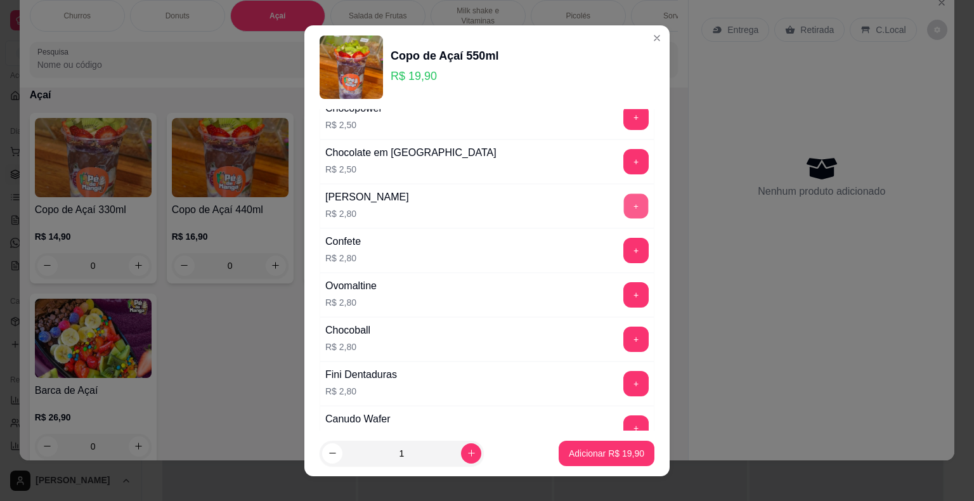 The image size is (974, 501). What do you see at coordinates (606, 453) in the screenshot?
I see `button: Adicionar R$ 19,90` at bounding box center [606, 453].